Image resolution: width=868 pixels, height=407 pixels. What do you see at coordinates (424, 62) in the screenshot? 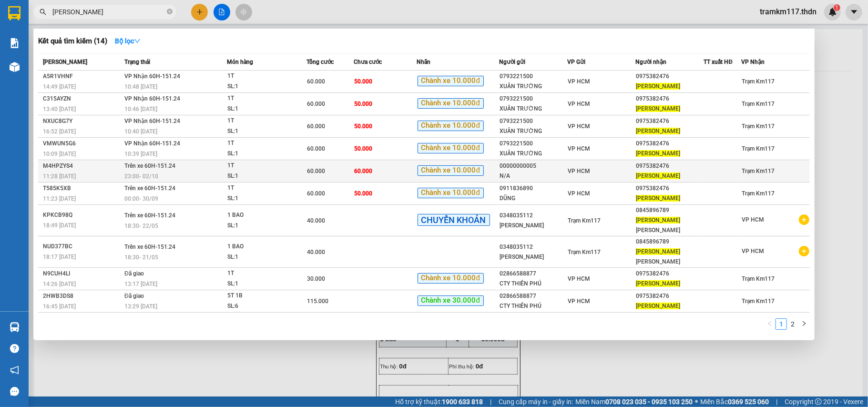
I see `span: Nhãn` at bounding box center [424, 62].